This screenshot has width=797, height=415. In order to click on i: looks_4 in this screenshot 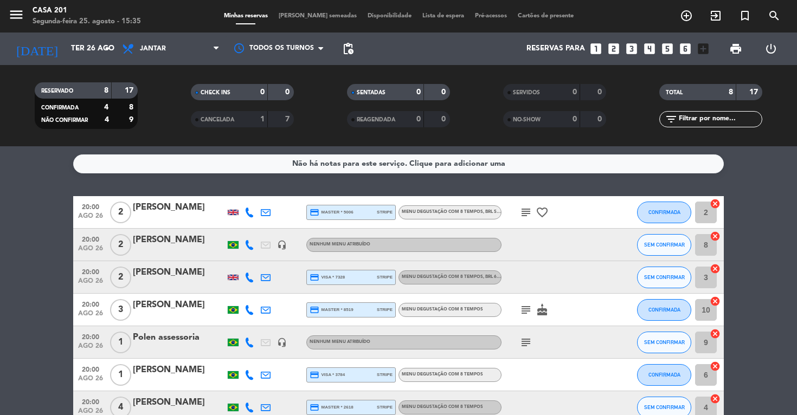, I will do `click(649, 49)`.